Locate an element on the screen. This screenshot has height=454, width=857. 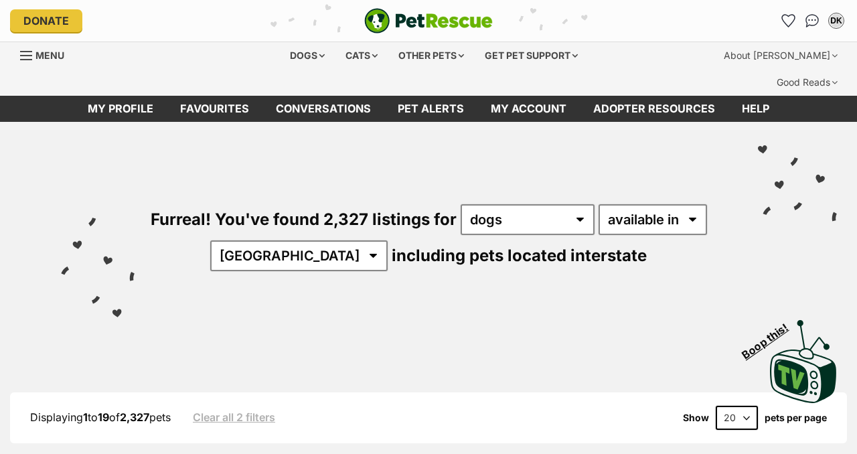
span: Menu is located at coordinates (50, 55).